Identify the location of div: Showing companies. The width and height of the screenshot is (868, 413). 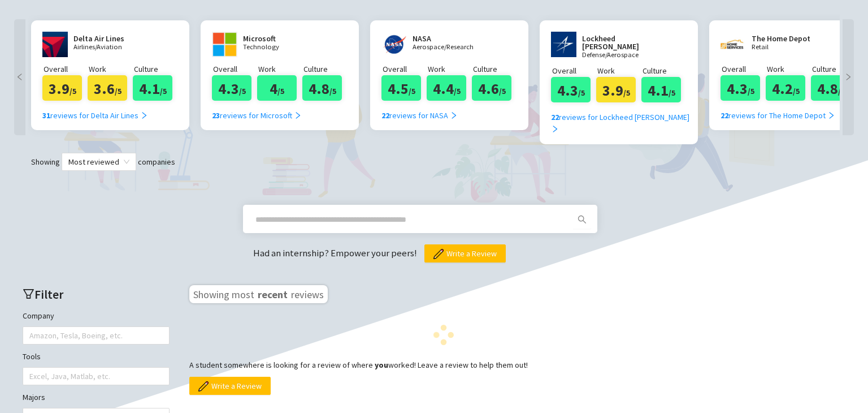
(434, 162).